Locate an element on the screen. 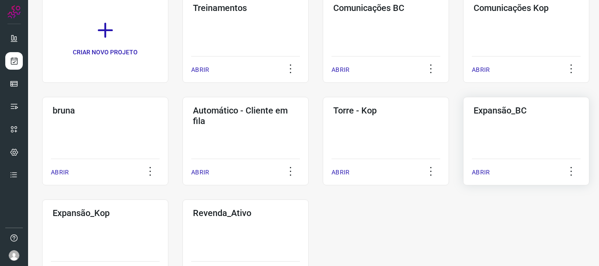  h3: Comunicações Kop is located at coordinates (527, 8).